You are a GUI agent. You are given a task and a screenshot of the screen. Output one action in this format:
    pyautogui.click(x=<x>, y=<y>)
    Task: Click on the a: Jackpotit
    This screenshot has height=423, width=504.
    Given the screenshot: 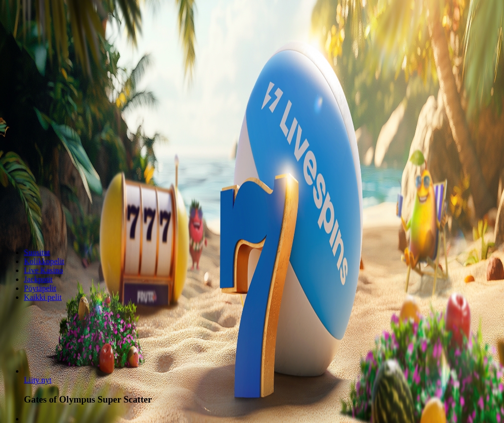 What is the action you would take?
    pyautogui.click(x=38, y=279)
    